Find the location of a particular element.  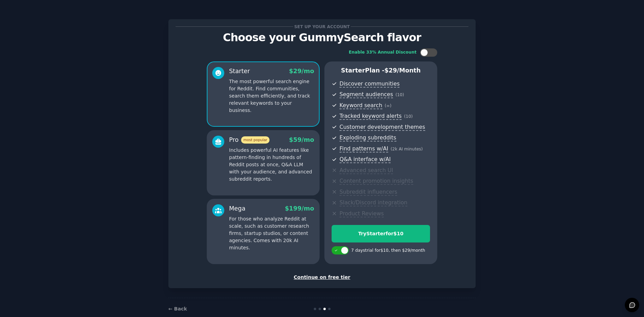

div: 7 days trial for $10 , then $ 29 /month is located at coordinates (388, 250).